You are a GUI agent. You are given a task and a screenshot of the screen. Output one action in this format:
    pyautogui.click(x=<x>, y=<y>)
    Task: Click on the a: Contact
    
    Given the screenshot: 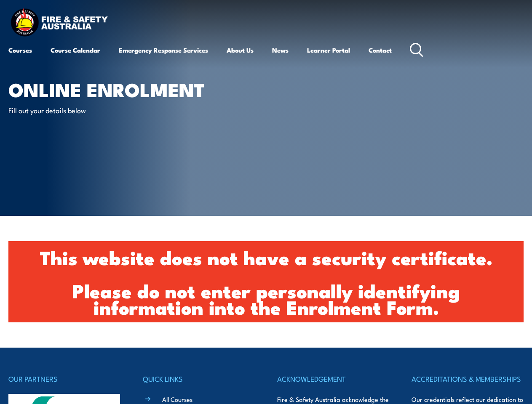 What is the action you would take?
    pyautogui.click(x=380, y=50)
    